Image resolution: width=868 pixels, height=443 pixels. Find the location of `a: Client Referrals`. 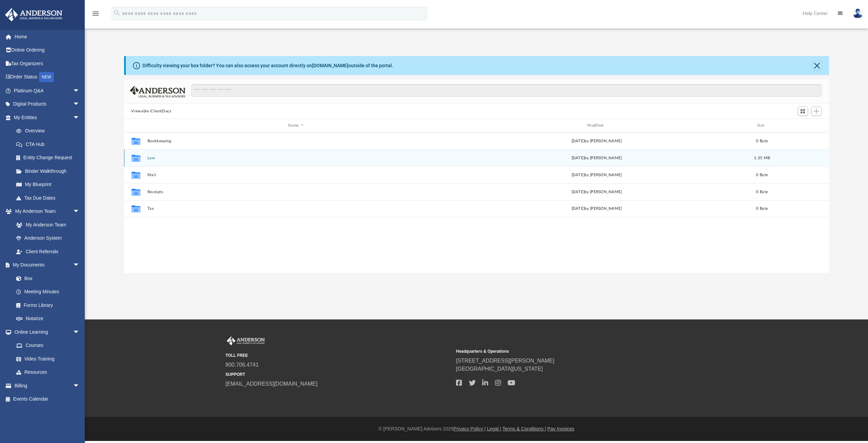

a: Client Referrals is located at coordinates (48, 252).